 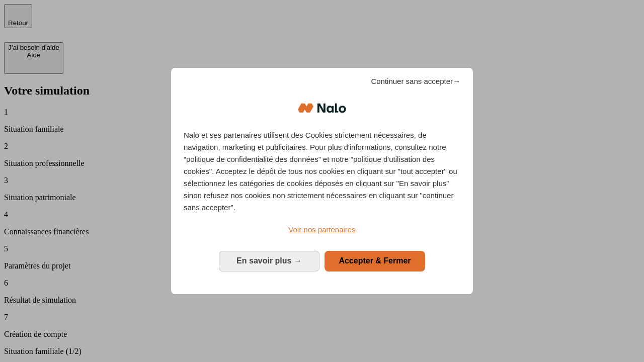 I want to click on span: Accepter & Fermer, so click(x=375, y=261).